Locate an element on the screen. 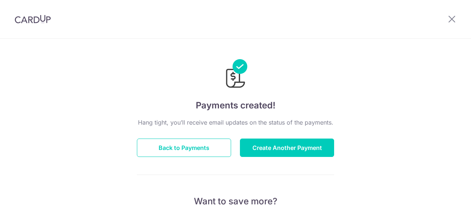  p: Hang tight, you’ll receive email updates on the status of the payments. is located at coordinates (236, 123).